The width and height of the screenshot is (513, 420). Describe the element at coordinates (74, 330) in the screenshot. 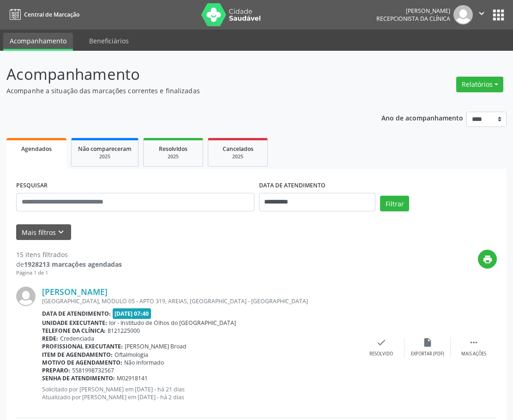

I see `b: Telefone da clínica:` at that location.